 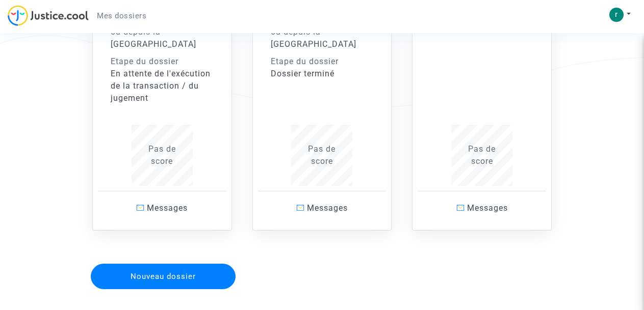 What do you see at coordinates (163, 276) in the screenshot?
I see `button: Nouveau dossier` at bounding box center [163, 276].